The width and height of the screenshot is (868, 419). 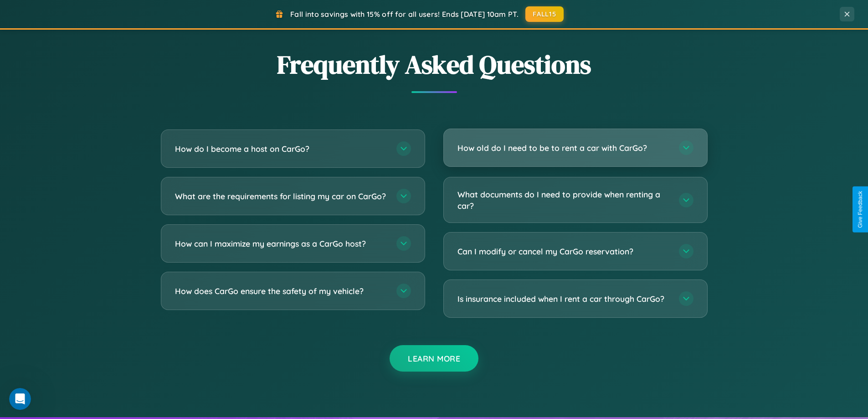 What do you see at coordinates (564, 200) in the screenshot?
I see `h3: What documents do I need to provide when renting a car?` at bounding box center [564, 200].